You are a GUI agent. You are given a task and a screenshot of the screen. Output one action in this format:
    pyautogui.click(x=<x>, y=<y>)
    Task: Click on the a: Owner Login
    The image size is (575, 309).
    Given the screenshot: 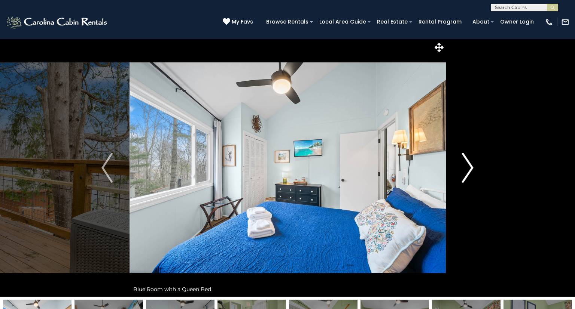 What is the action you would take?
    pyautogui.click(x=517, y=22)
    